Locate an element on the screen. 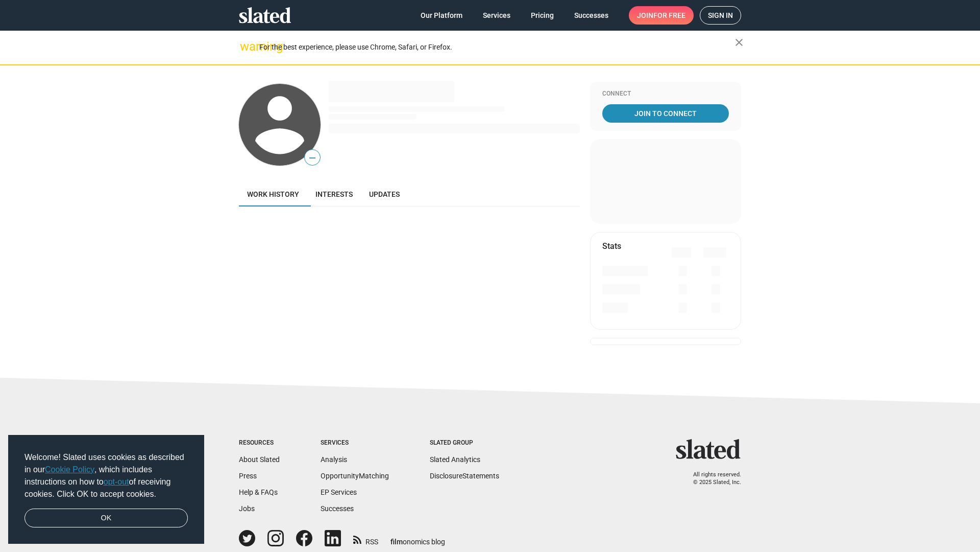 The image size is (980, 552). span: Pricing is located at coordinates (542, 15).